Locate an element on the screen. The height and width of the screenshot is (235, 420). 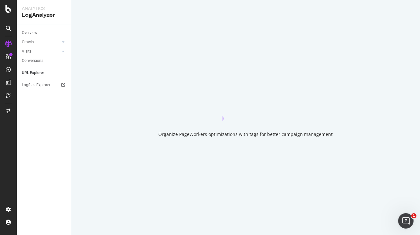
a: Conversions is located at coordinates (44, 61).